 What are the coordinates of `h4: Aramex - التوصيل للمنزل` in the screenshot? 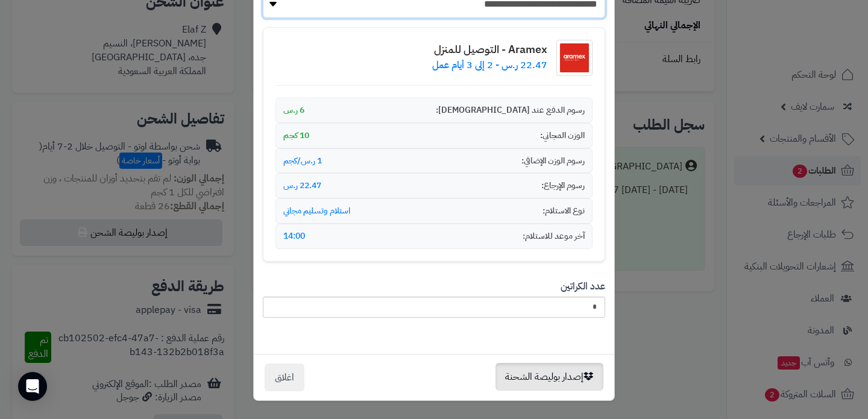 It's located at (490, 50).